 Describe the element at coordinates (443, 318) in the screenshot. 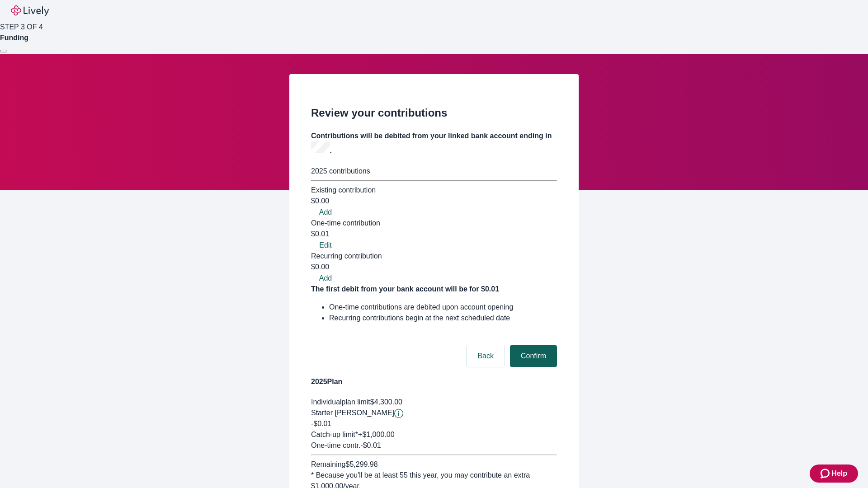

I see `li: Recurring contributions begin at the next scheduled date` at that location.